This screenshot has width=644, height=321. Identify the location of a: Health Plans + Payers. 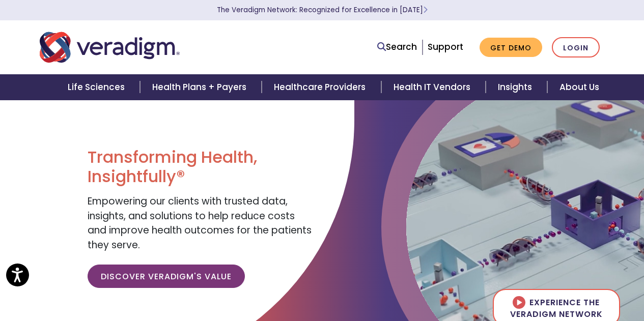
(201, 87).